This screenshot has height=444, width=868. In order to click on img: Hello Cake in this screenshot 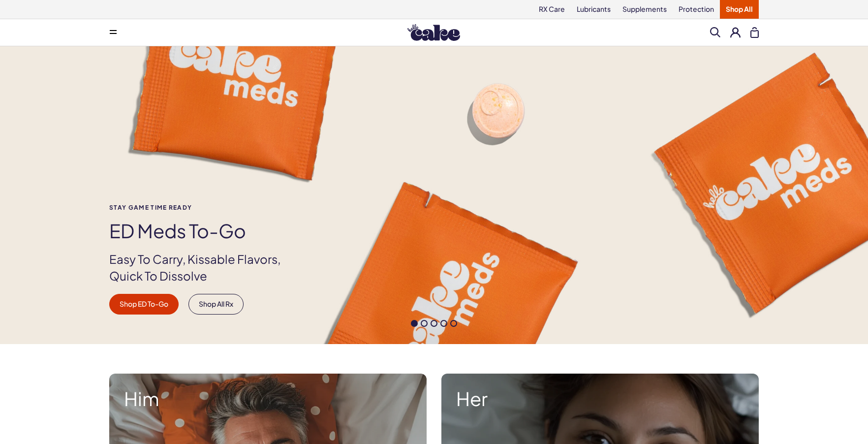, I will do `click(433, 33)`.